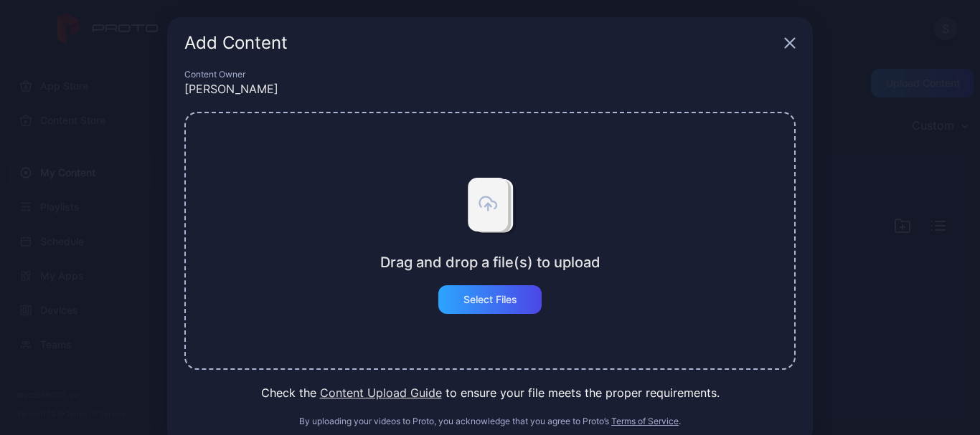 This screenshot has width=980, height=435. I want to click on div: Select Files, so click(490, 300).